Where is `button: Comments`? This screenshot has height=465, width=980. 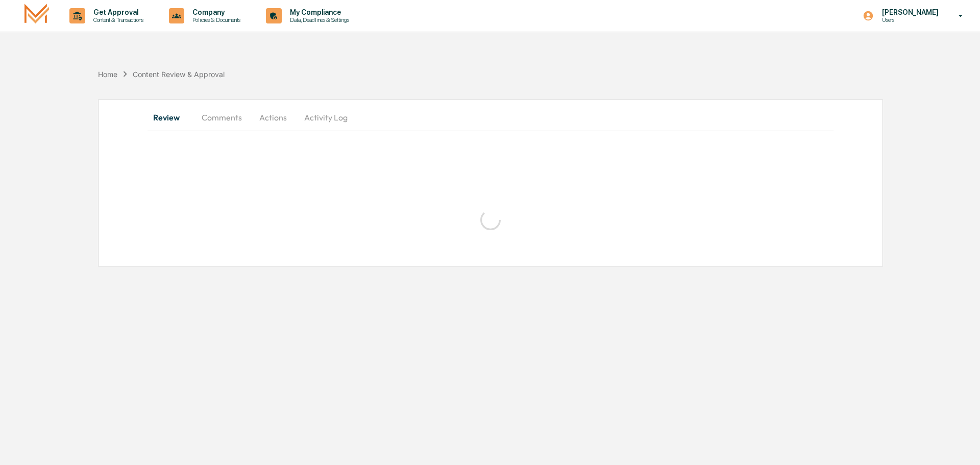 button: Comments is located at coordinates (222, 117).